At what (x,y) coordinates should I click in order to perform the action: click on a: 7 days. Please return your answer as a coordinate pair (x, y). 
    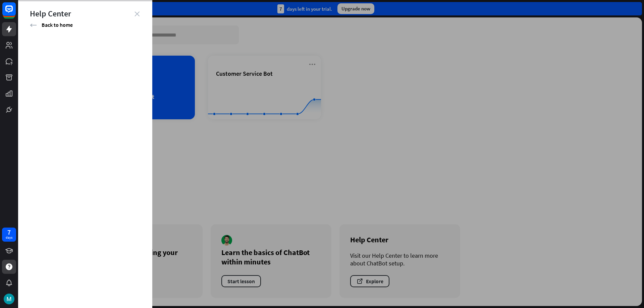
    Looking at the image, I should click on (9, 235).